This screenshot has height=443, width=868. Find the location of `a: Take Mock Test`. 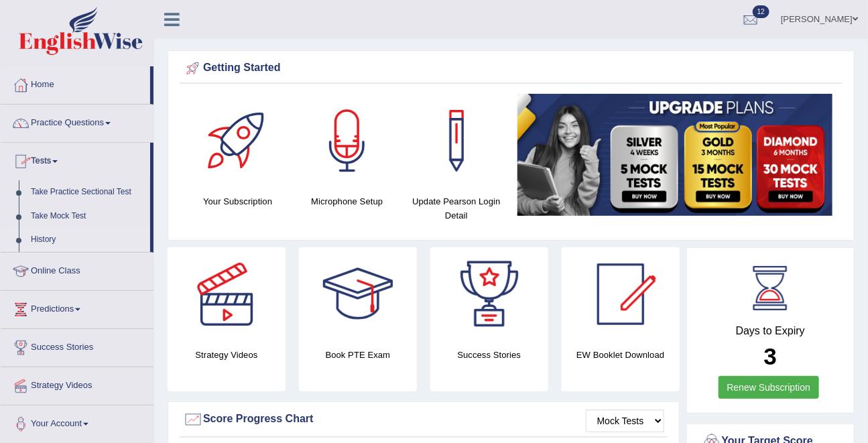

a: Take Mock Test is located at coordinates (87, 217).